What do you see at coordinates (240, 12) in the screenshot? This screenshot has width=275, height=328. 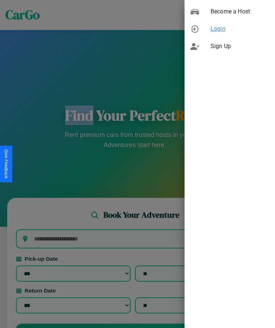 I see `span: Become a Host` at bounding box center [240, 12].